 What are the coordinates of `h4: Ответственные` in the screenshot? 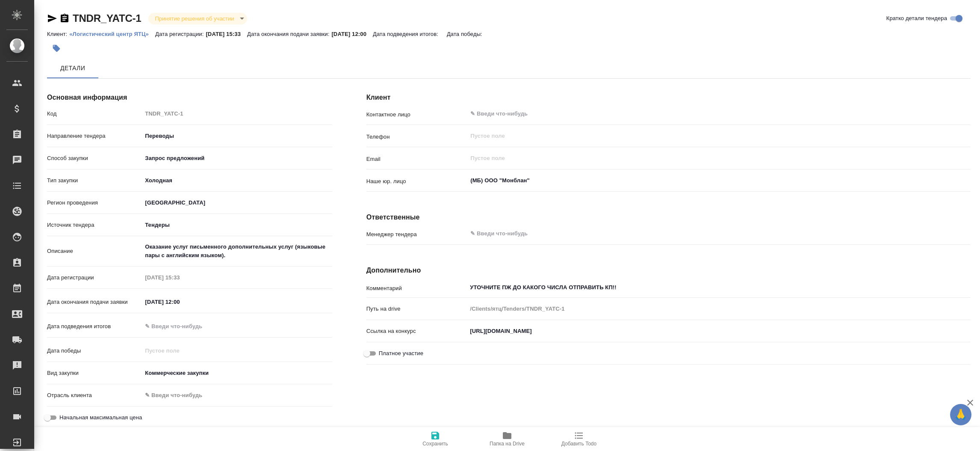 It's located at (668, 218).